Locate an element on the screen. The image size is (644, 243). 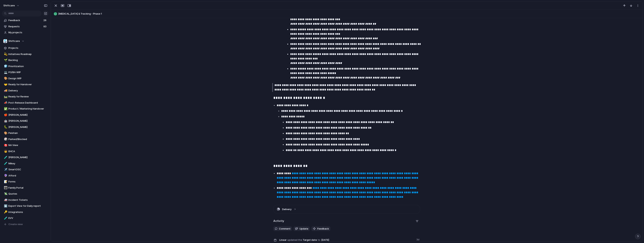
span: Target date is located at coordinates (347, 240).